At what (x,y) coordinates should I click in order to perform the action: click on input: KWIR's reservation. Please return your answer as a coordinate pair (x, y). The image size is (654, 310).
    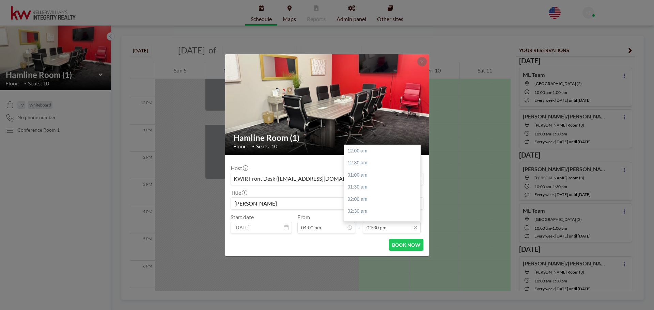
    Looking at the image, I should click on (327, 204).